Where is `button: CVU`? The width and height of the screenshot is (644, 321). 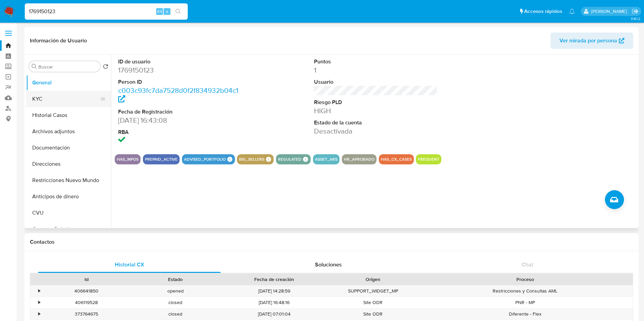
button: CVU is located at coordinates (69, 213).